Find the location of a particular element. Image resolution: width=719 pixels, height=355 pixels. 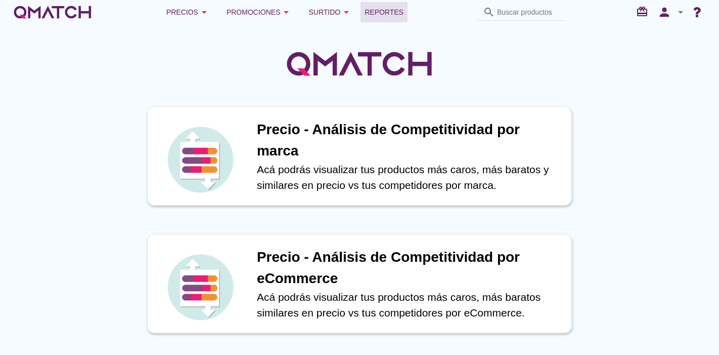

button: Promociones is located at coordinates (260, 12).